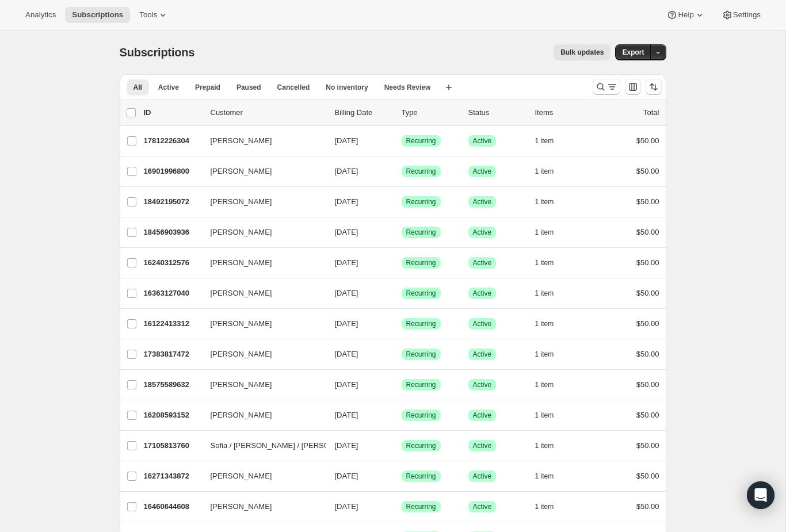  I want to click on p: Customer, so click(268, 113).